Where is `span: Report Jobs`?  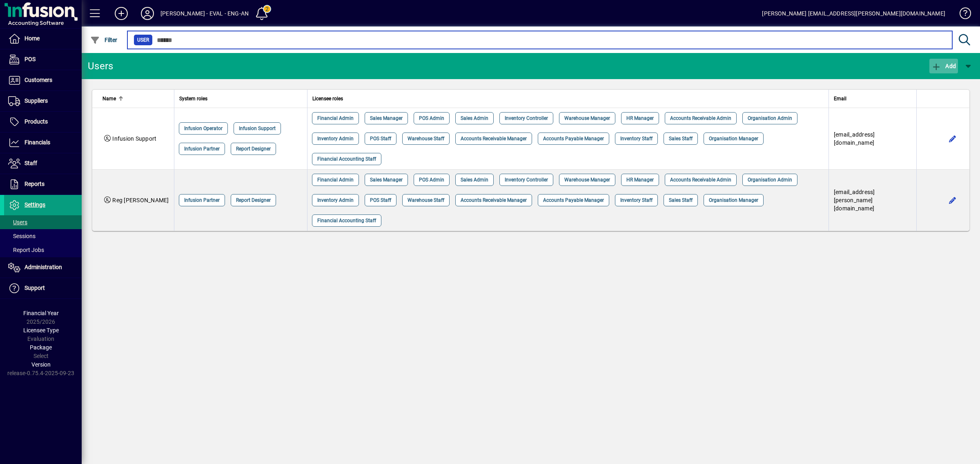
span: Report Jobs is located at coordinates (26, 250).